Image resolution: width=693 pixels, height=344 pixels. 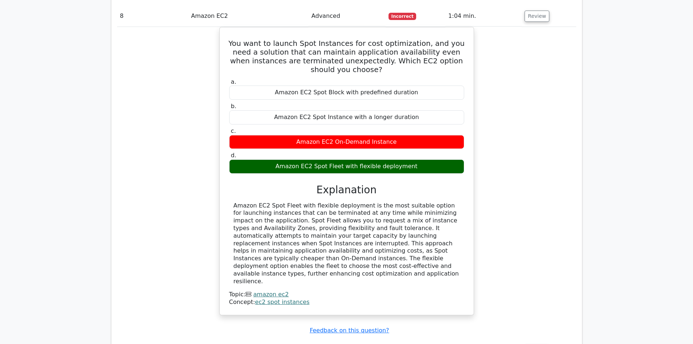 What do you see at coordinates (347, 243) in the screenshot?
I see `div: Amazon EC2 Spot Fleet with flexible deployment is the most suitable option for launching instance...` at bounding box center [347, 243].